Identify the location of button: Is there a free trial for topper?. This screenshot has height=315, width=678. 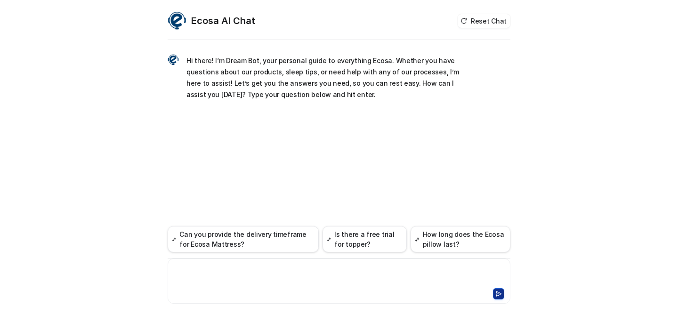
(364, 239).